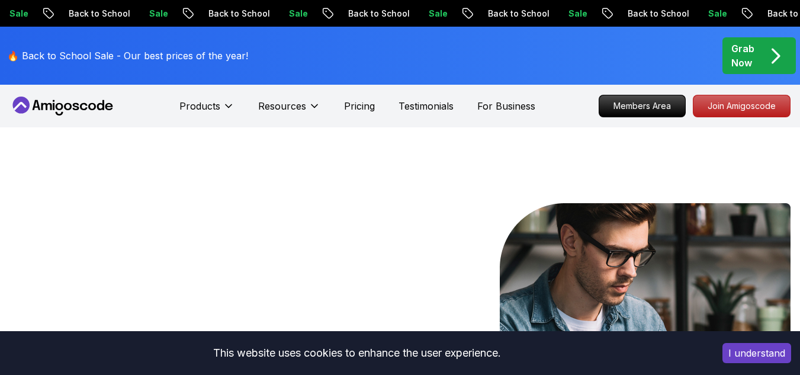 This screenshot has height=375, width=800. Describe the element at coordinates (207, 111) in the screenshot. I see `button: Products` at that location.